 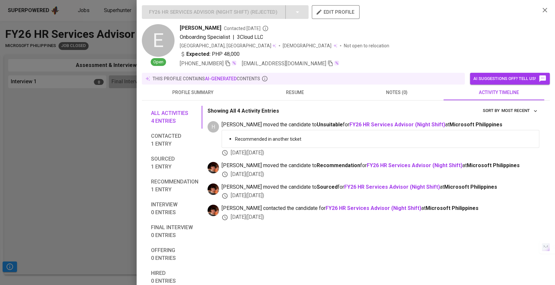 I want to click on button: sort by, so click(x=519, y=111).